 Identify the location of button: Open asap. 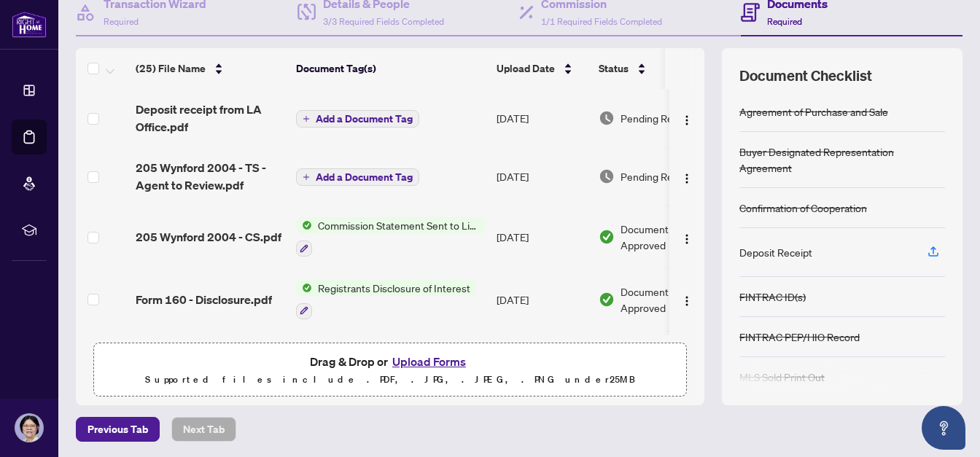
(943, 428).